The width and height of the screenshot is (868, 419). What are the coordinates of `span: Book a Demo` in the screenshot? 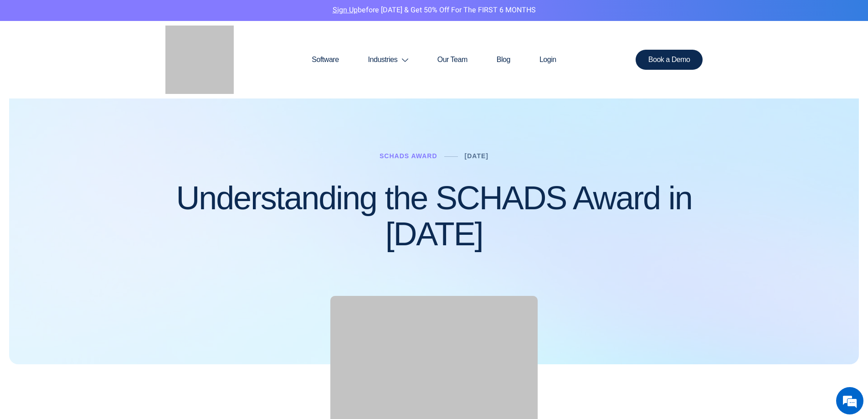 It's located at (669, 60).